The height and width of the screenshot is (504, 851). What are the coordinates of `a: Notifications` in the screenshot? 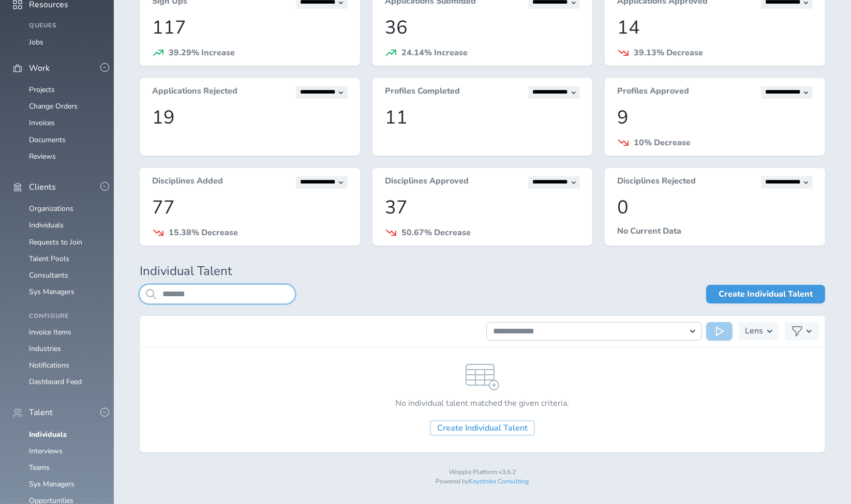 It's located at (49, 365).